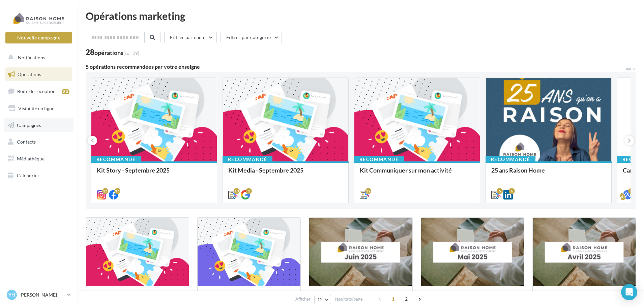  What do you see at coordinates (417, 174) in the screenshot?
I see `div: Kit Communiquer sur mon activité` at bounding box center [417, 174].